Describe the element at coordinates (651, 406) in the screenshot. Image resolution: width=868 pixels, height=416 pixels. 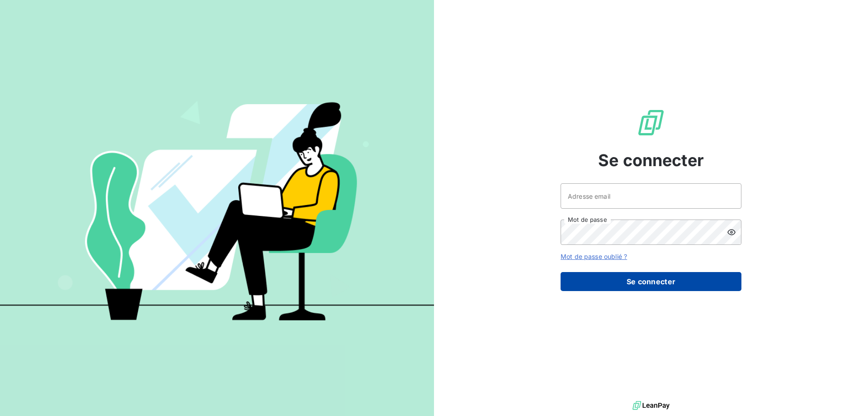
I see `img: logo` at that location.